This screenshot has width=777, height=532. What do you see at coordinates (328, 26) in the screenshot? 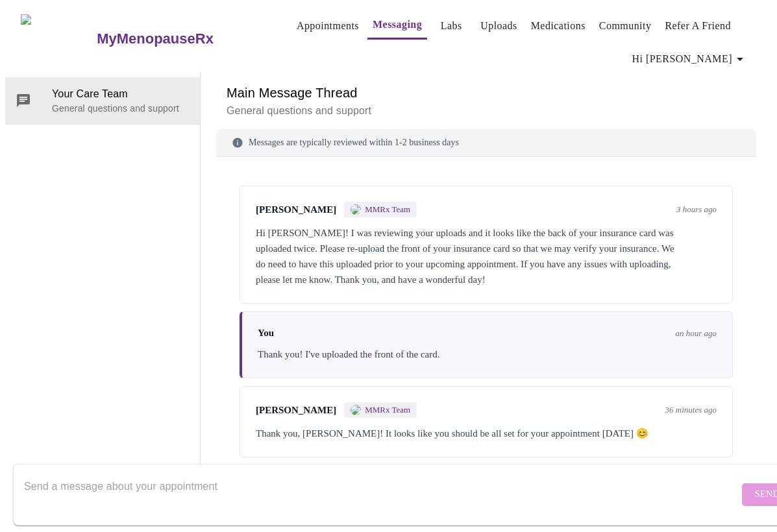
I see `a: Appointments` at bounding box center [328, 26].